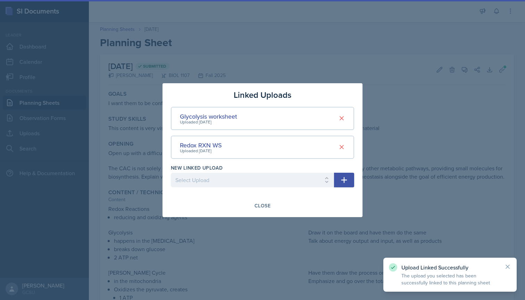  I want to click on div: Glycolysis worksheet, so click(208, 116).